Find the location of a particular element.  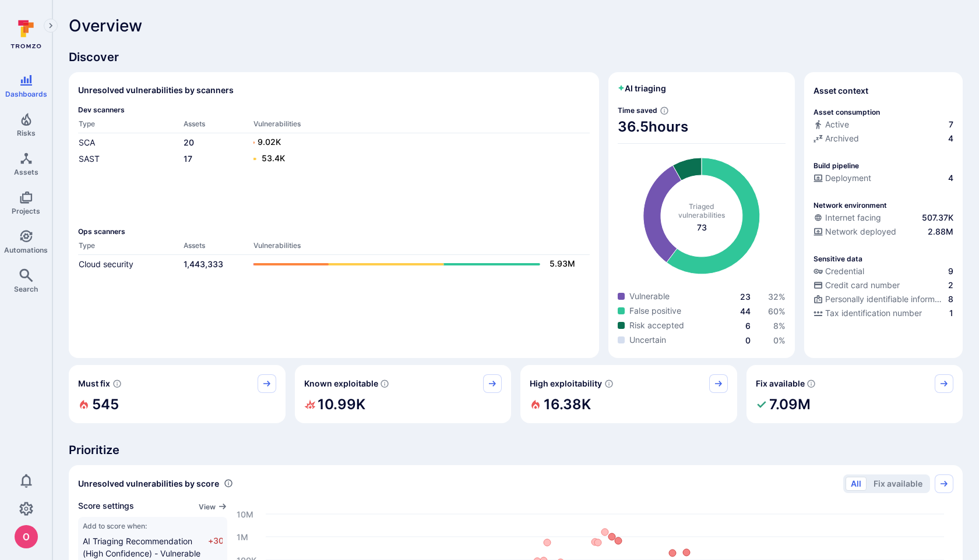

th: Type is located at coordinates (130, 126).